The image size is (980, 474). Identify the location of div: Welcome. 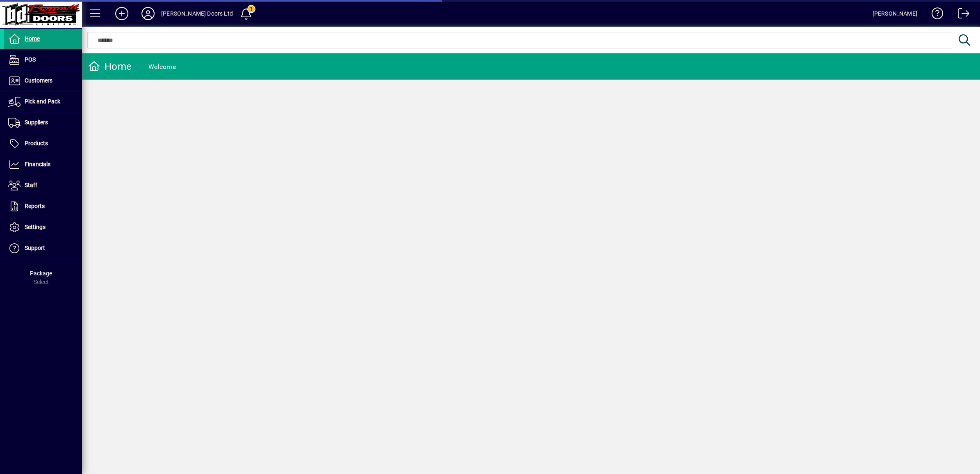
(162, 67).